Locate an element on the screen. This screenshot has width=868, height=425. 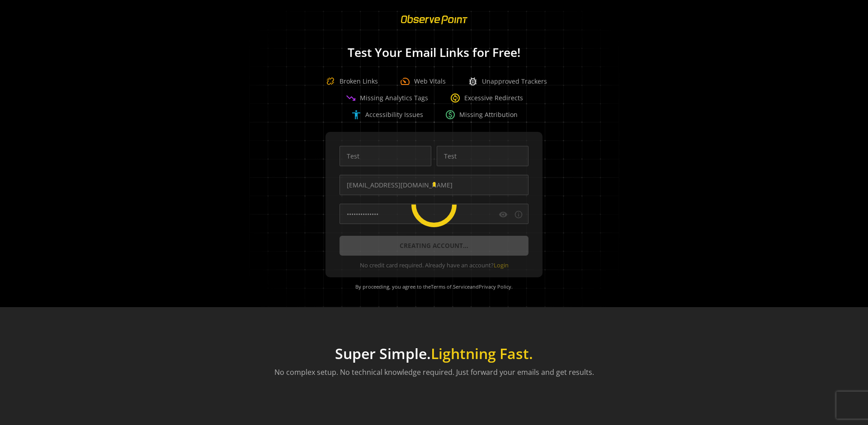
div: Accessibility Issues is located at coordinates (387, 115).